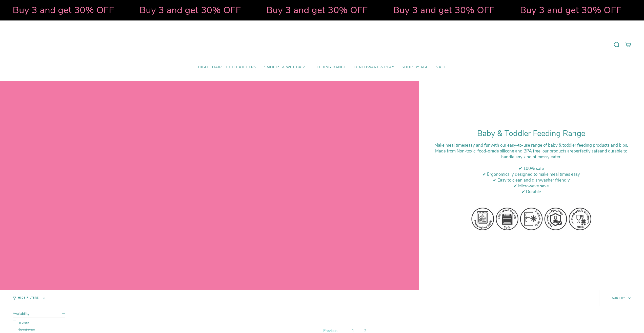 This screenshot has width=644, height=333. I want to click on span: ✔ Microwave save, so click(531, 186).